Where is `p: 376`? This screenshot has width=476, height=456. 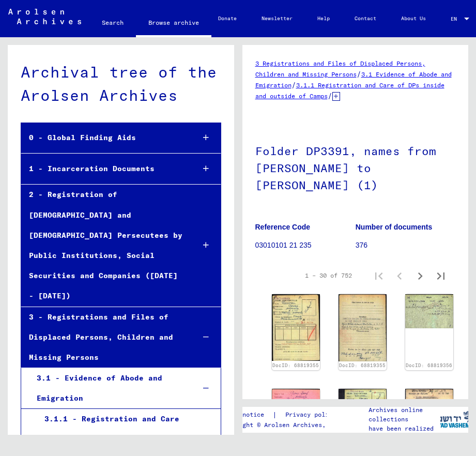
p: 376 is located at coordinates (405, 245).